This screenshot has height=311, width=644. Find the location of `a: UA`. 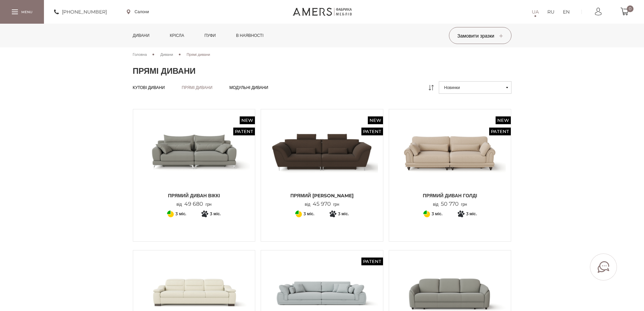

a: UA is located at coordinates (535, 12).